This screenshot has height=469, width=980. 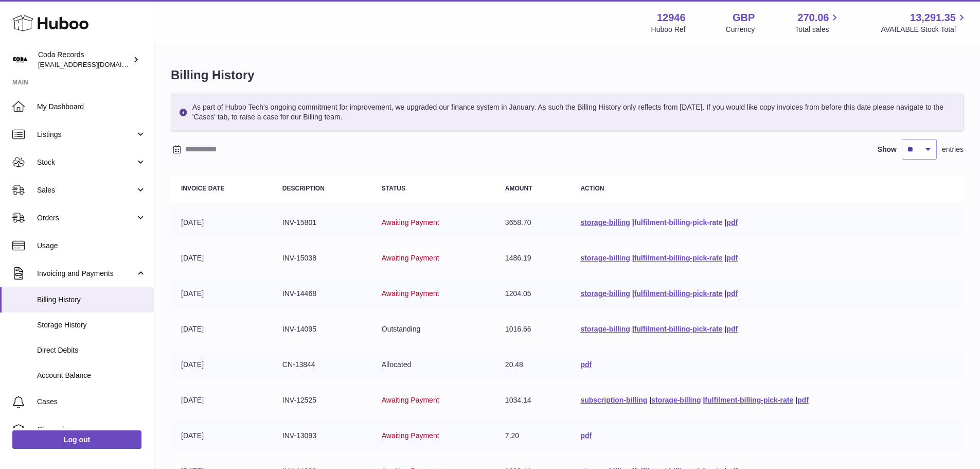 What do you see at coordinates (322, 223) in the screenshot?
I see `td: INV-15801` at bounding box center [322, 223].